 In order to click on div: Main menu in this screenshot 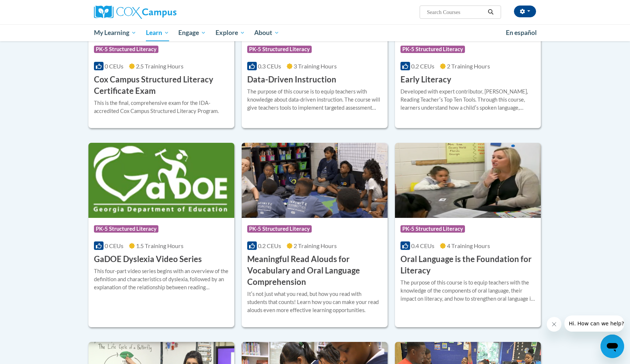, I will do `click(315, 33)`.